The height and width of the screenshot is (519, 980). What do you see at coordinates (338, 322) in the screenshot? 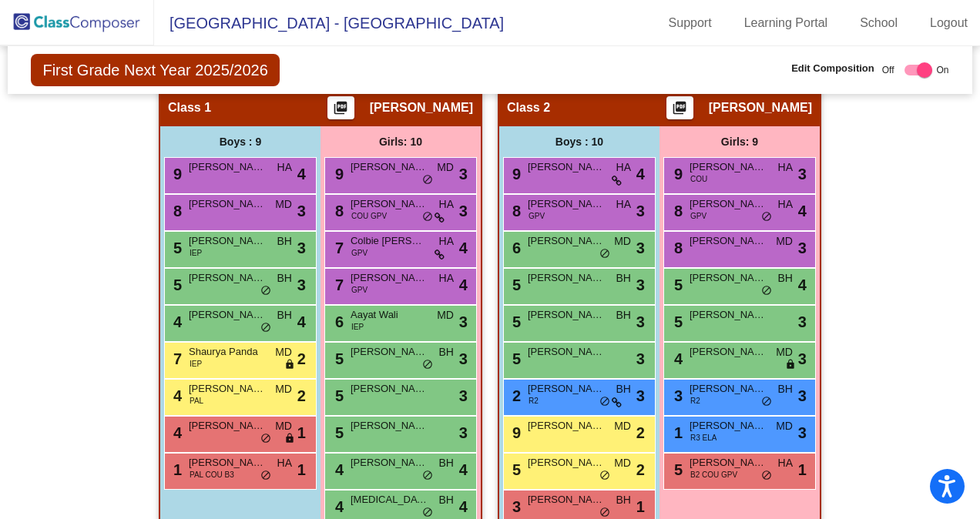
I see `span: 6` at bounding box center [338, 322].